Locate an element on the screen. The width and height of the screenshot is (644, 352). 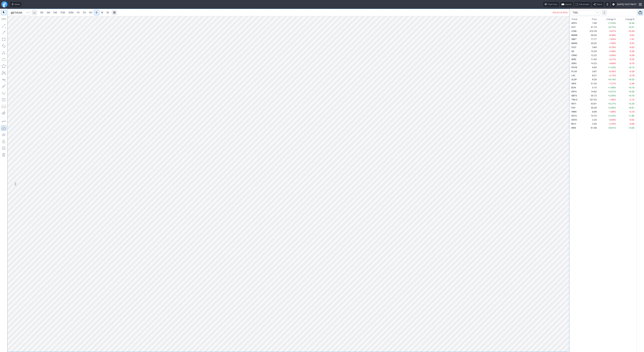
div: Ticker is located at coordinates (574, 19).